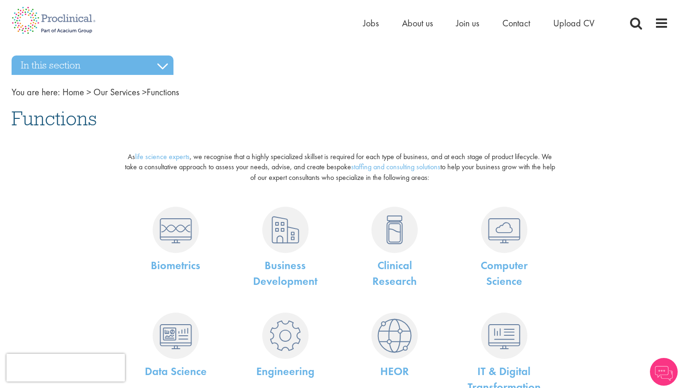 This screenshot has height=388, width=680. Describe the element at coordinates (664, 372) in the screenshot. I see `img: Chatbot` at that location.